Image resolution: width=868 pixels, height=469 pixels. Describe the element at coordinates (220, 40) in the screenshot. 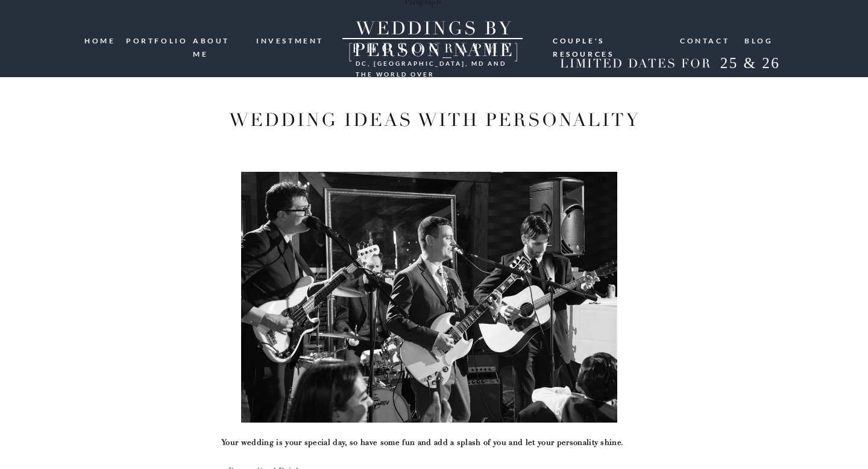

I see `a: ABOUT ME` at that location.